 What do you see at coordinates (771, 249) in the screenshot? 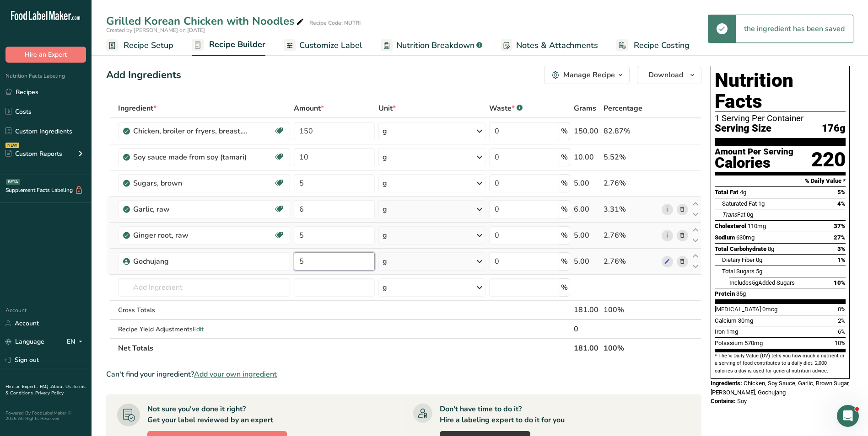
I see `span: 8g` at bounding box center [771, 249].